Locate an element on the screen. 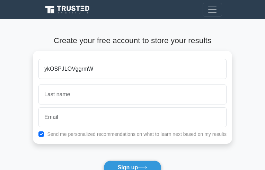  h4: Create your free account to store your results is located at coordinates (132, 40).